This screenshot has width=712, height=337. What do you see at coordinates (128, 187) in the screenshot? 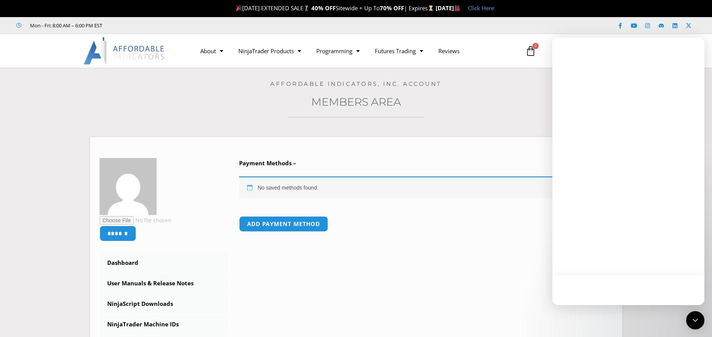
I see `img: af9cd6664984d1206aae6d68832c8db7bbd79c9c7838ad66b263b4427a17b0f4` at bounding box center [128, 187].